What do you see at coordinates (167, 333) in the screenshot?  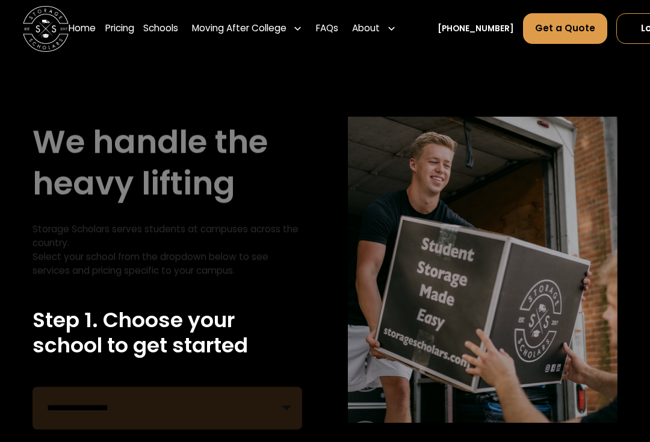 I see `h2: Step 1. Choose your school to get started` at bounding box center [167, 333].